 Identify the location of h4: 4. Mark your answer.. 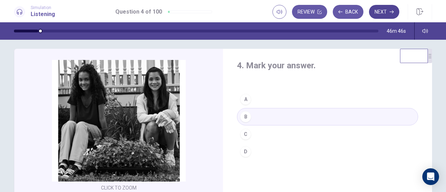
(328, 66).